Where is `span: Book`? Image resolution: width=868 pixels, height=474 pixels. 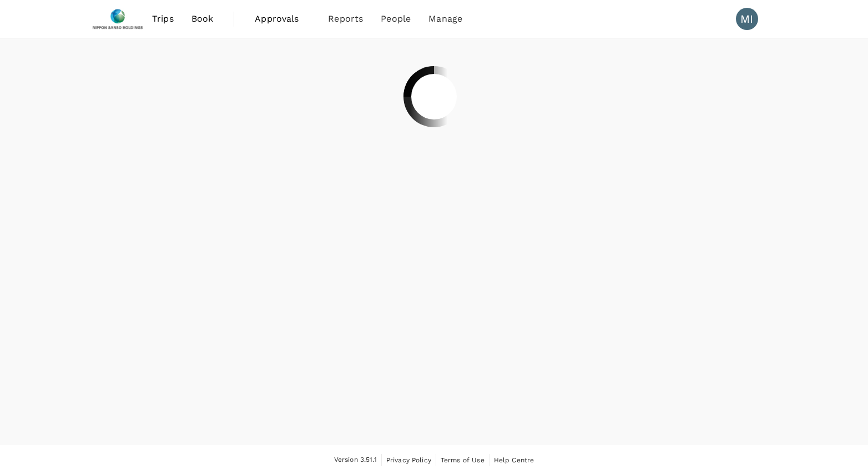
span: Book is located at coordinates (203, 19).